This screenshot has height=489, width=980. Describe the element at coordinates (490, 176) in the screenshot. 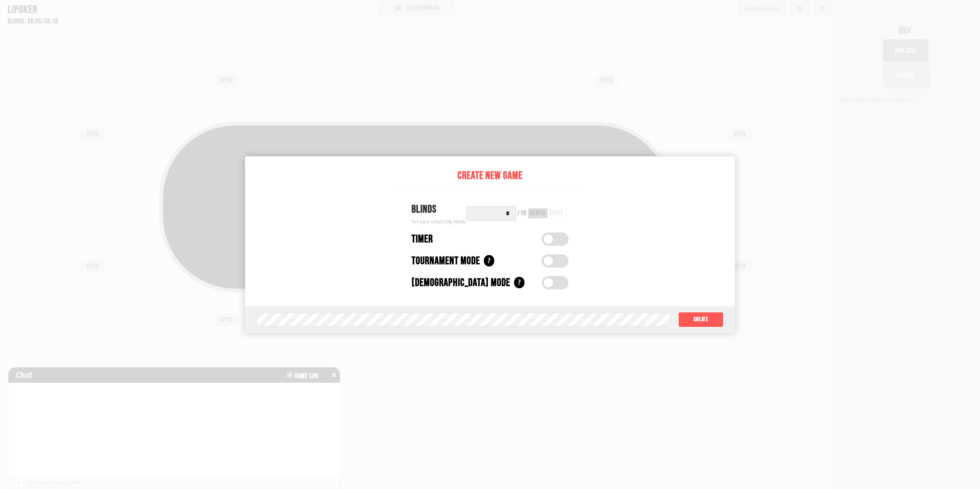

I see `div: Create New Game` at that location.